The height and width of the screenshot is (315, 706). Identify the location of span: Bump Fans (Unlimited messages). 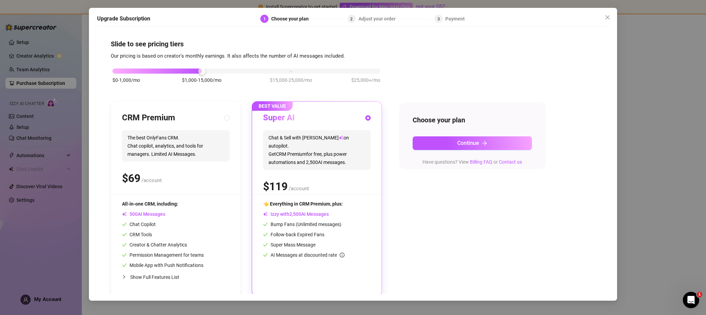
(302, 224).